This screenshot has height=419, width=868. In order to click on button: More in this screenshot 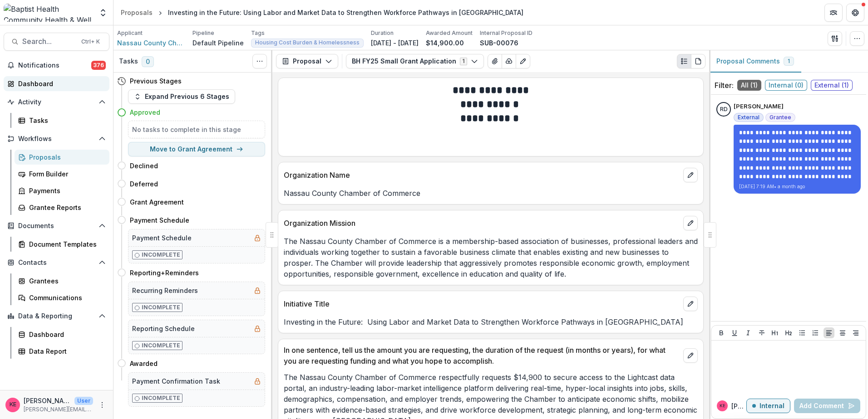, I will do `click(102, 405)`.